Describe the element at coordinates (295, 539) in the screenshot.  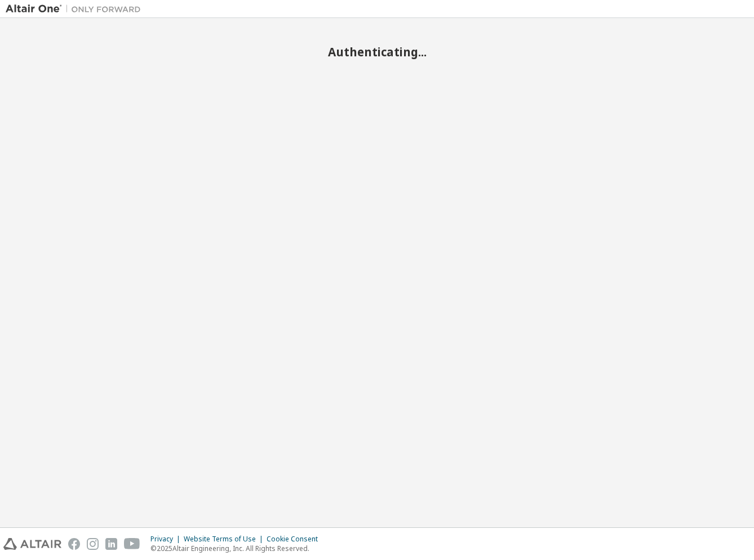
I see `div: Cookie Consent` at that location.